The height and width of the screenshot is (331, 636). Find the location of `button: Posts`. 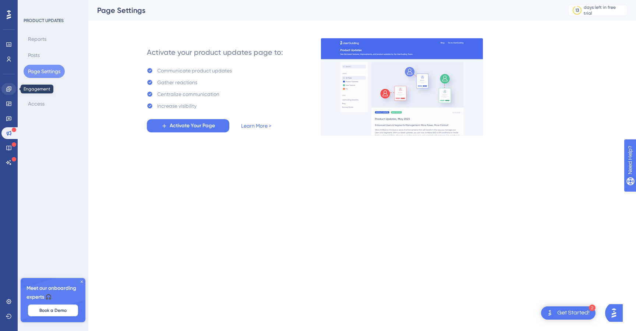

button: Posts is located at coordinates (34, 55).